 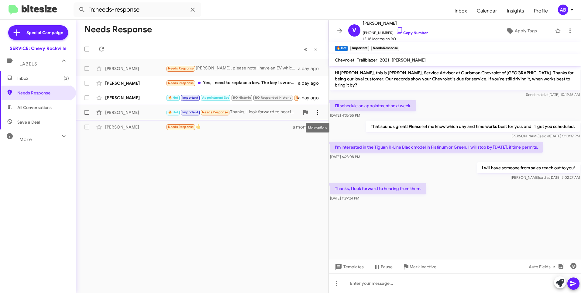 I want to click on p: I'll schedule an appointment next week., so click(x=373, y=106).